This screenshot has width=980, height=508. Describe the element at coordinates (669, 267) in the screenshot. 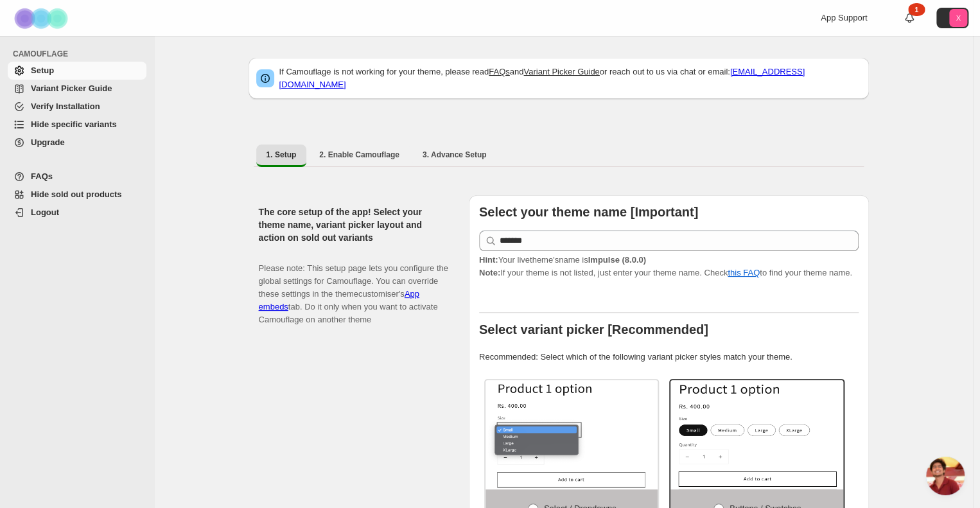

I see `p: If your theme is not listed, just enter your theme name. Check to find your theme name.` at that location.